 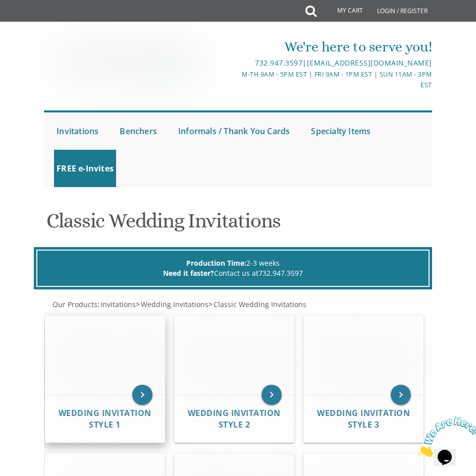 I want to click on span: Classic Wedding Invitations, so click(x=260, y=304).